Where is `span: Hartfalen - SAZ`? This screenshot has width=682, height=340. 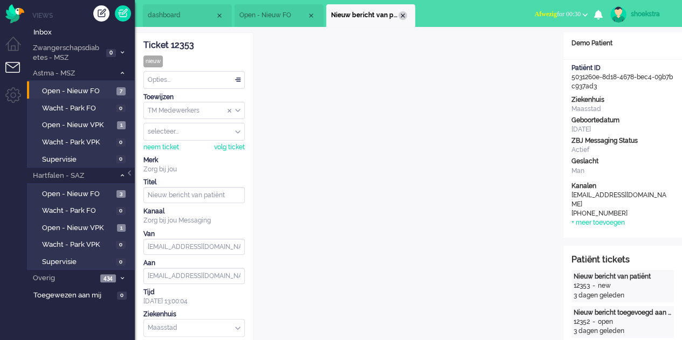 span: Hartfalen - SAZ is located at coordinates (73, 176).